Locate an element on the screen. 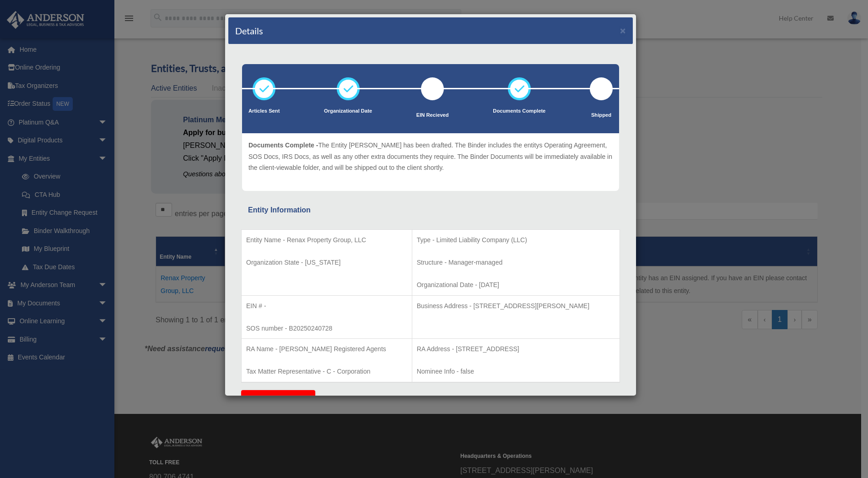 The width and height of the screenshot is (868, 478). p: EIN # - is located at coordinates (326, 306).